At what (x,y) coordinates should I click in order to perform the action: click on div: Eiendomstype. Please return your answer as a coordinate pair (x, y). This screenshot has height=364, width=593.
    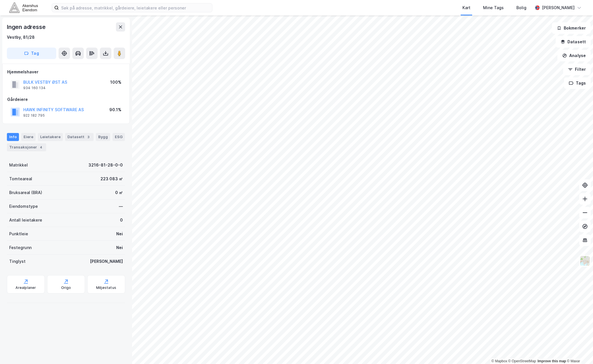
    Looking at the image, I should click on (24, 207).